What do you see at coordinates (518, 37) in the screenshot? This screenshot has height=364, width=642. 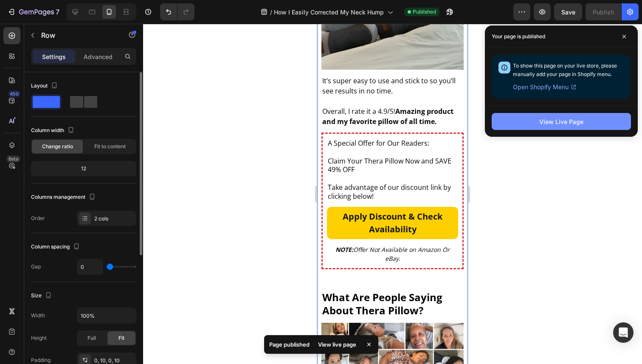 I see `p: Your page is published` at bounding box center [518, 37].